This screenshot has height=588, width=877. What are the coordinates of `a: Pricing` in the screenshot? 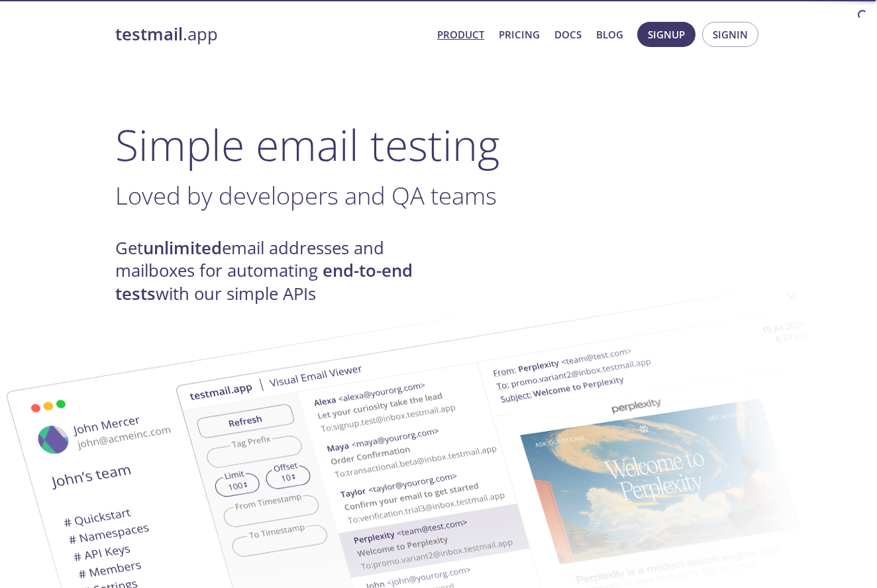 It's located at (519, 34).